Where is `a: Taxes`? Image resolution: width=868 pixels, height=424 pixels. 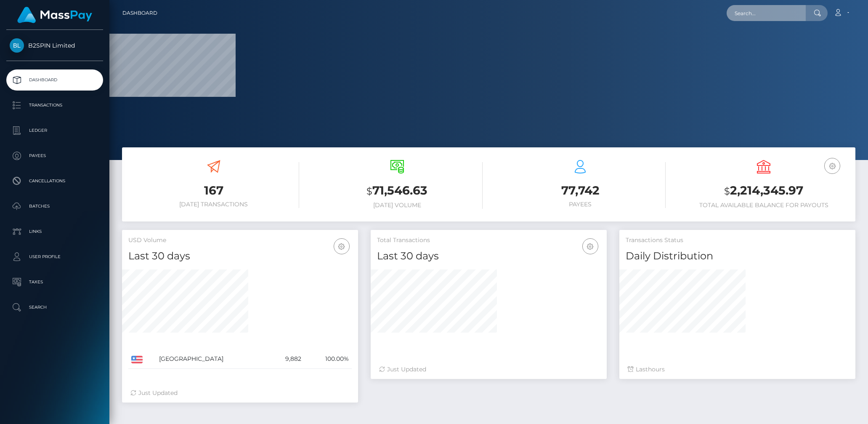 a: Taxes is located at coordinates (55, 282).